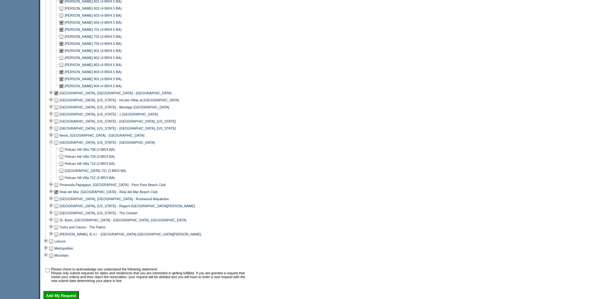  I want to click on td: Please check to acknowledge you understand the following statement: Please only submit requests f..., so click(149, 275).